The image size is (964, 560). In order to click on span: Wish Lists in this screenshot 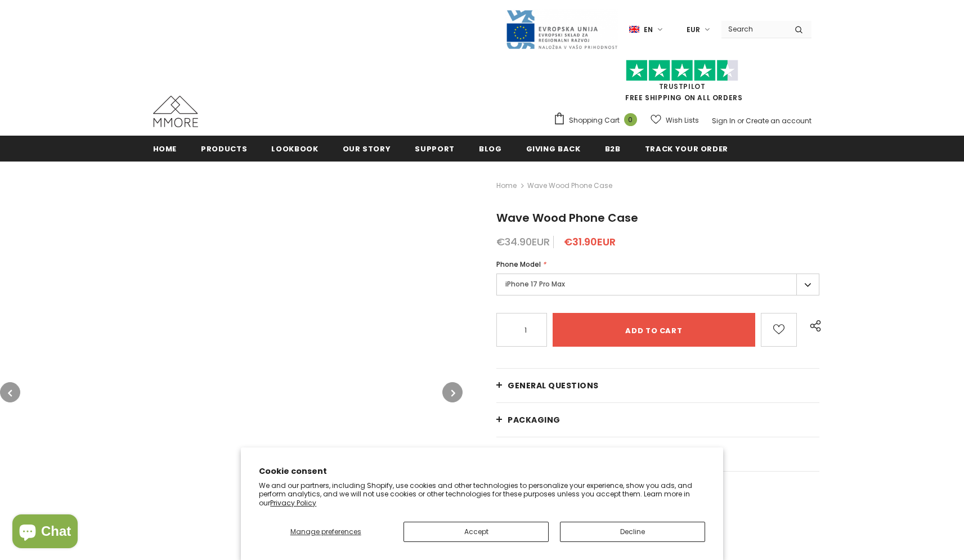, I will do `click(682, 120)`.